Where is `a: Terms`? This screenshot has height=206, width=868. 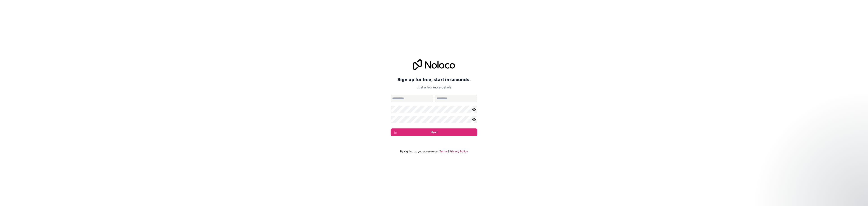 a: Terms is located at coordinates (443, 151).